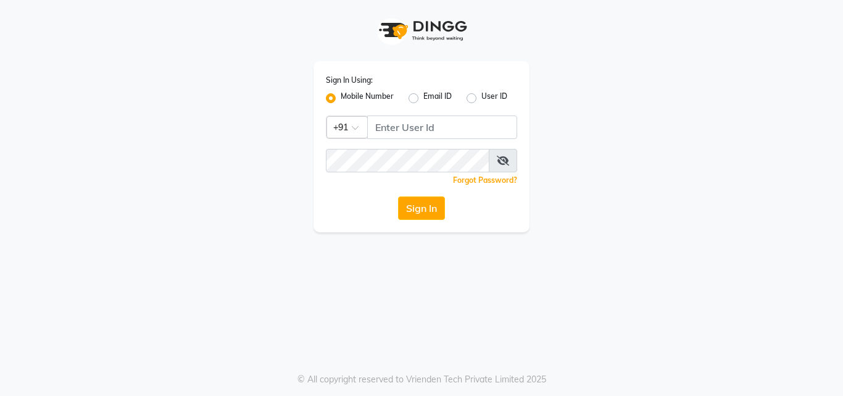  Describe the element at coordinates (422, 208) in the screenshot. I see `button: Sign In` at that location.